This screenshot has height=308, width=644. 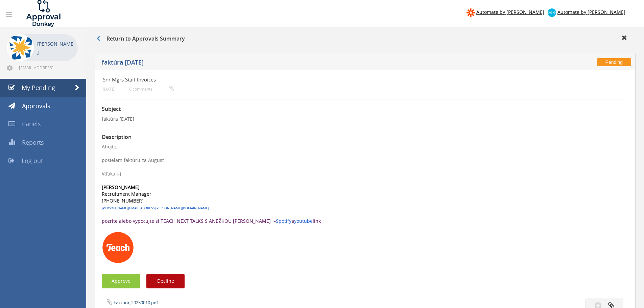 I want to click on button: Approve, so click(x=121, y=281).